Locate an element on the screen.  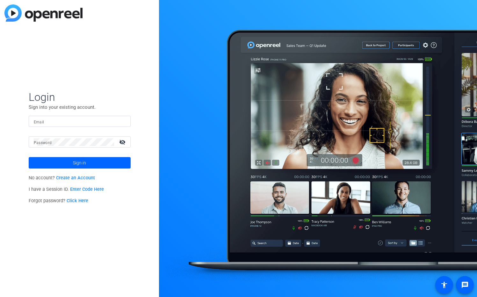
p: Sign into your existing account. is located at coordinates (80, 107).